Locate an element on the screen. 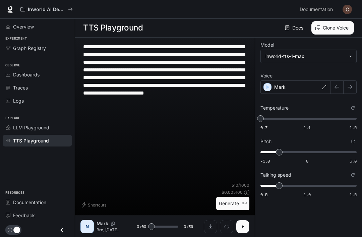 Image resolution: width=362 pixels, height=237 pixels. a: Overview is located at coordinates (37, 26).